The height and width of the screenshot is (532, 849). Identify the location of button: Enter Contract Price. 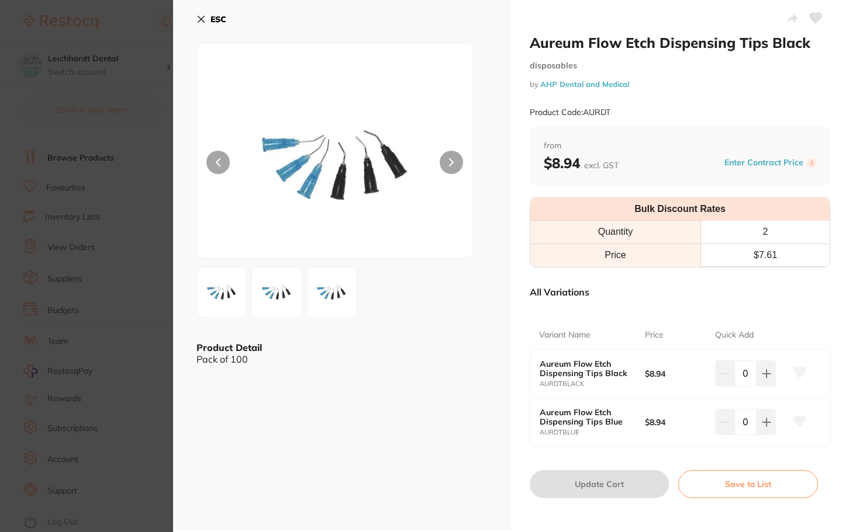
(763, 162).